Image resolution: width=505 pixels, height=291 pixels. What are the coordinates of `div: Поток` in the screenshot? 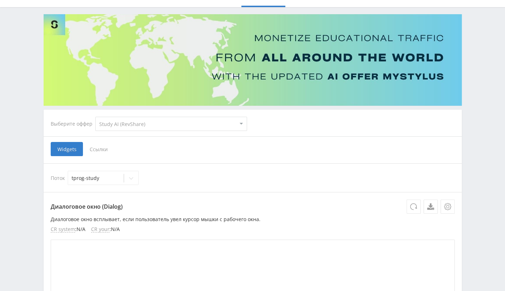 It's located at (253, 178).